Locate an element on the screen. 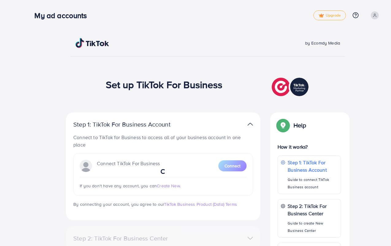 Image resolution: width=391 pixels, height=246 pixels. img: TikTok is located at coordinates (92, 43).